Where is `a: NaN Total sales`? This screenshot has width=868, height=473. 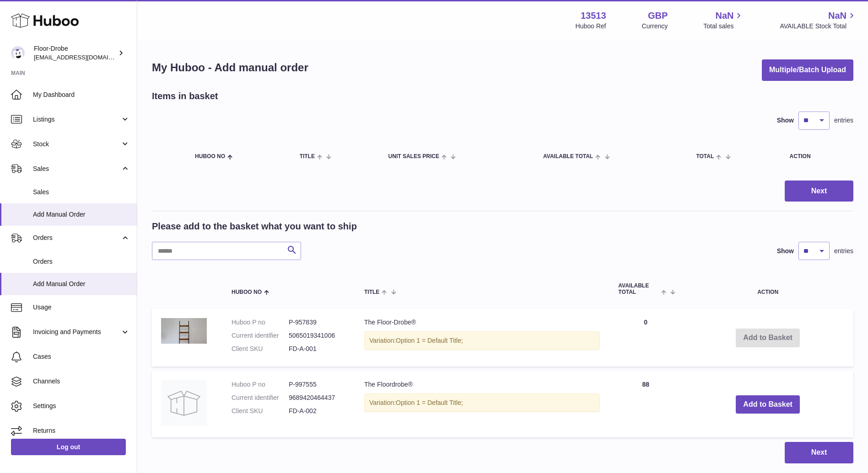
a: NaN Total sales is located at coordinates (723, 20).